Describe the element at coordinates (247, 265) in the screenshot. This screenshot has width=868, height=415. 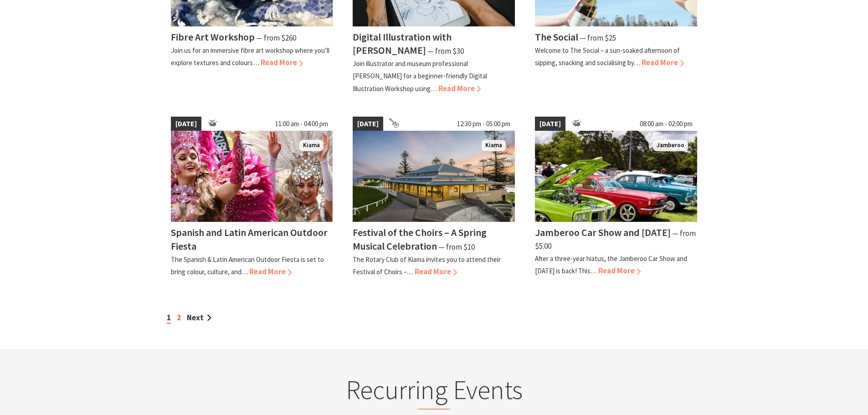
I see `p: The Spanish & Latin American Outdoor Fiesta is set to bring colour, culture, and…` at that location.